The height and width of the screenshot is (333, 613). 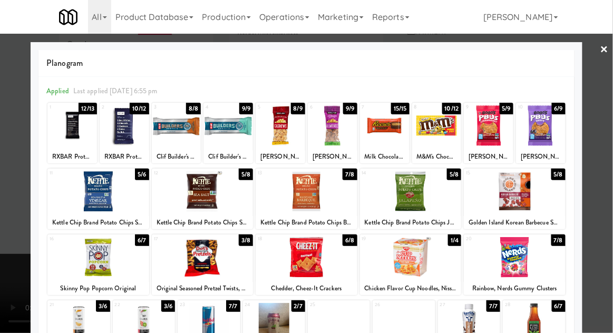 What do you see at coordinates (194, 305) in the screenshot?
I see `div: 23` at bounding box center [194, 305].